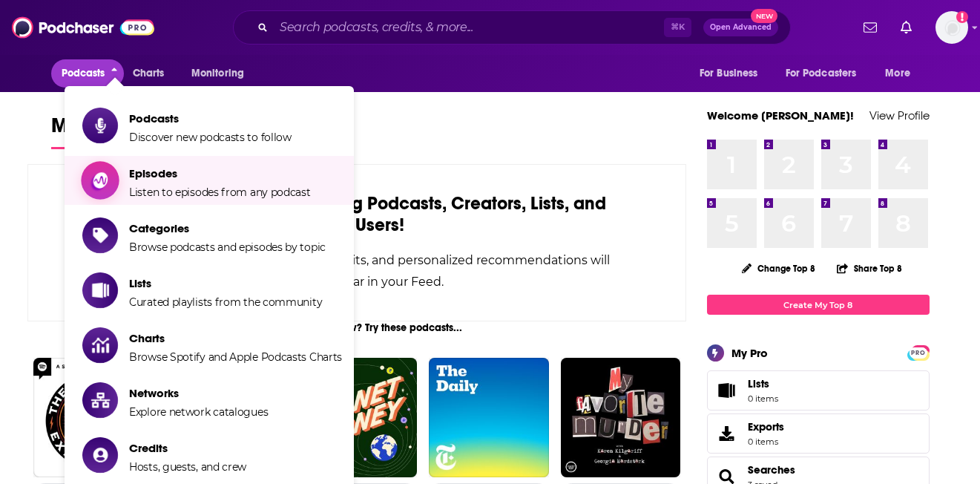  I want to click on span: New, so click(764, 15).